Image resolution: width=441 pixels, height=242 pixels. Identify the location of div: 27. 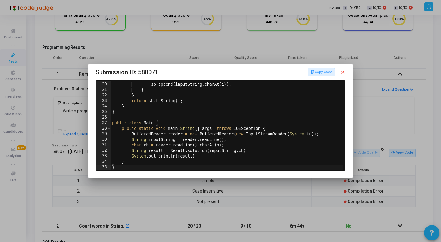
(103, 123).